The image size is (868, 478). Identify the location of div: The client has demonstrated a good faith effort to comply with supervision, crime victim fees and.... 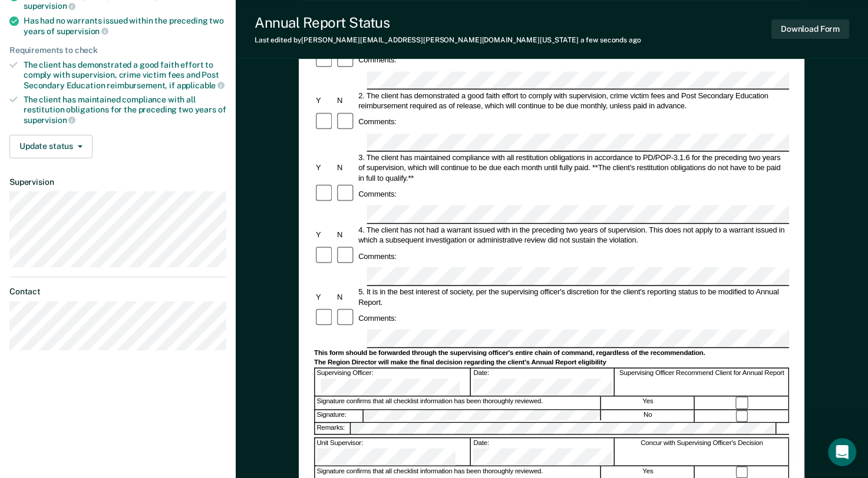
(125, 74).